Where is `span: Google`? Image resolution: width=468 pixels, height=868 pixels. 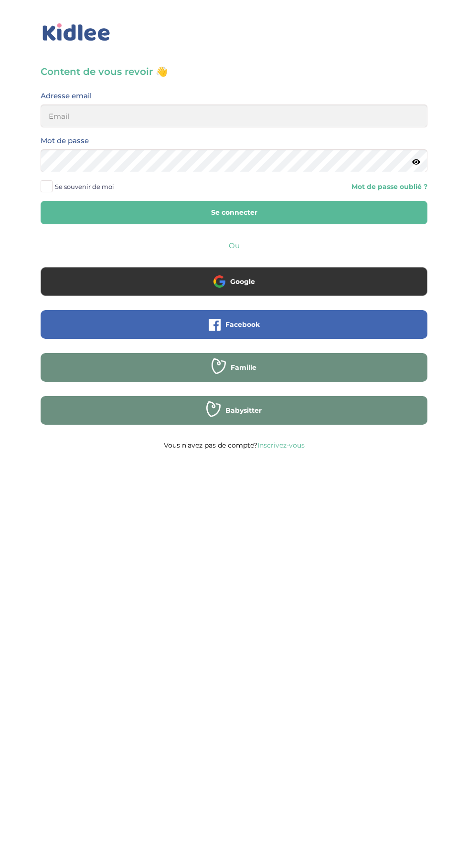 span: Google is located at coordinates (242, 282).